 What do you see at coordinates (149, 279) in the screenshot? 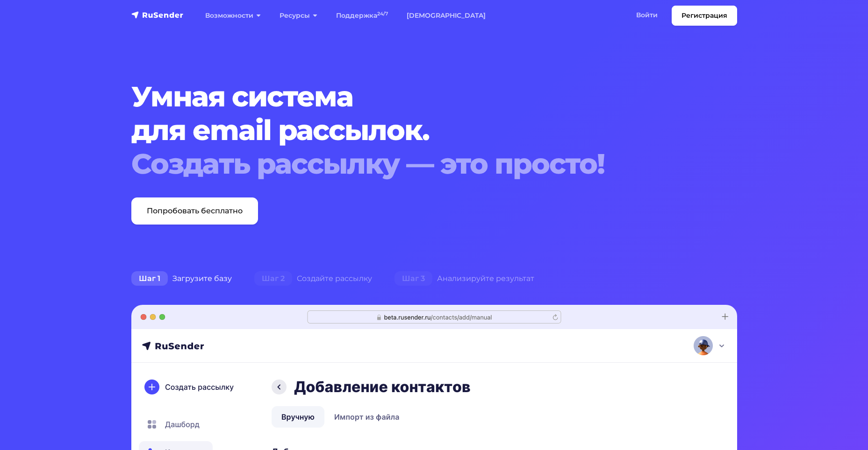
I see `span: Шаг 1` at bounding box center [149, 279].